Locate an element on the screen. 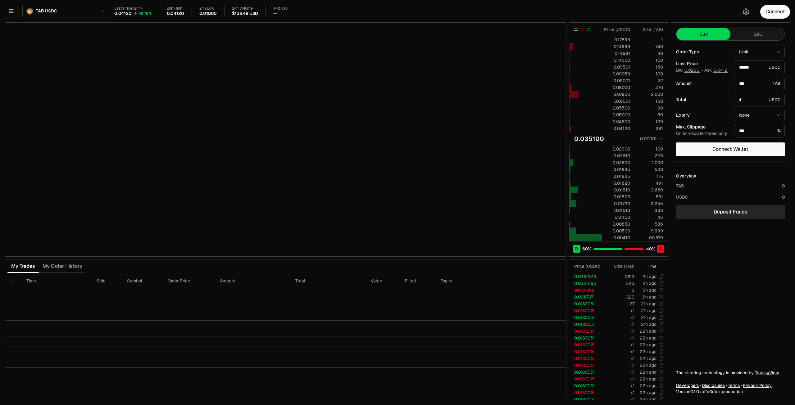 The height and width of the screenshot is (405, 795). div: 0.00850 is located at coordinates (616, 224).